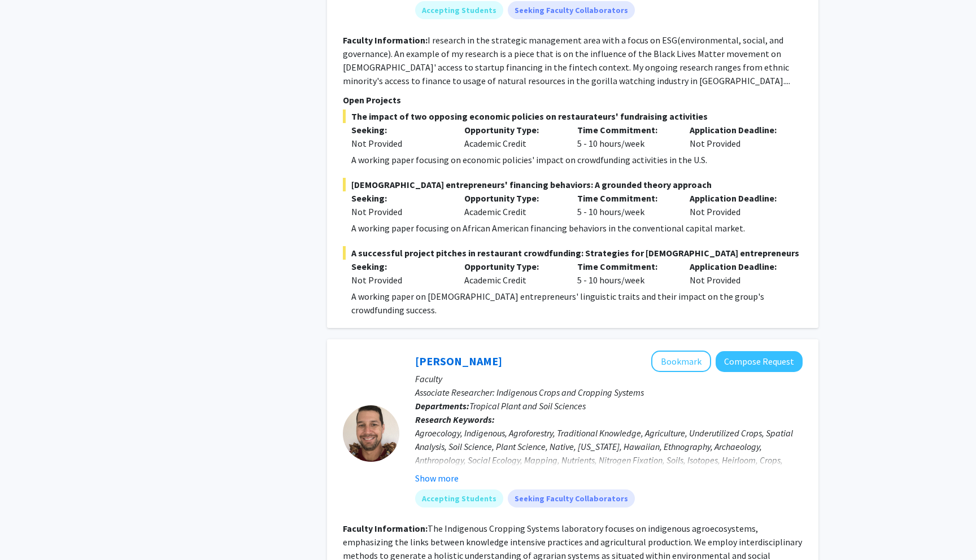 The image size is (976, 560). Describe the element at coordinates (572, 117) in the screenshot. I see `span: The impact of two opposing economic policies on restaurateurs' fundraising activities` at that location.